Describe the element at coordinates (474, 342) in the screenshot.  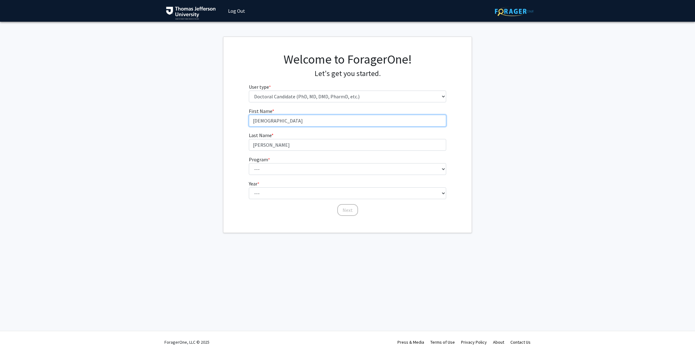
I see `a: Privacy Policy` at that location.